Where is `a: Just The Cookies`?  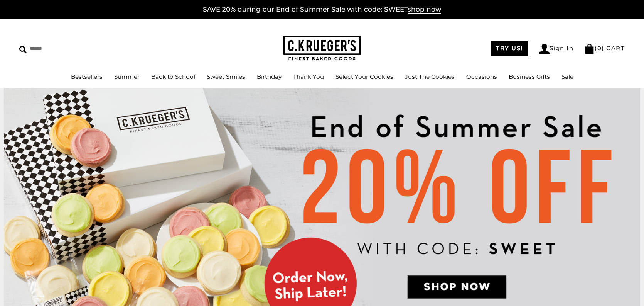
a: Just The Cookies is located at coordinates (429, 76).